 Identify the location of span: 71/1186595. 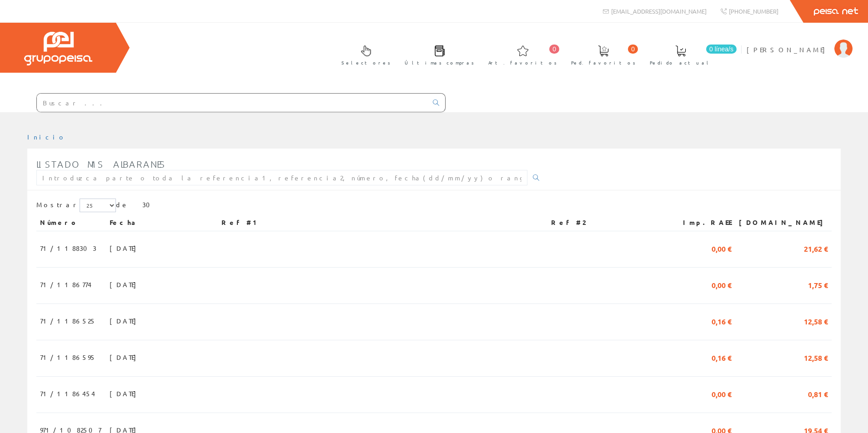
(68, 357).